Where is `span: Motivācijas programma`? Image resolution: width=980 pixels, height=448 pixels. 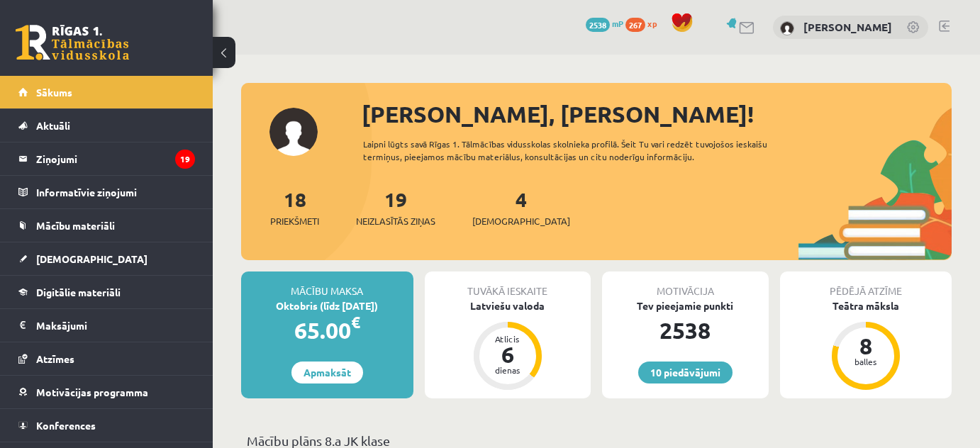
span: Motivācijas programma is located at coordinates (92, 392).